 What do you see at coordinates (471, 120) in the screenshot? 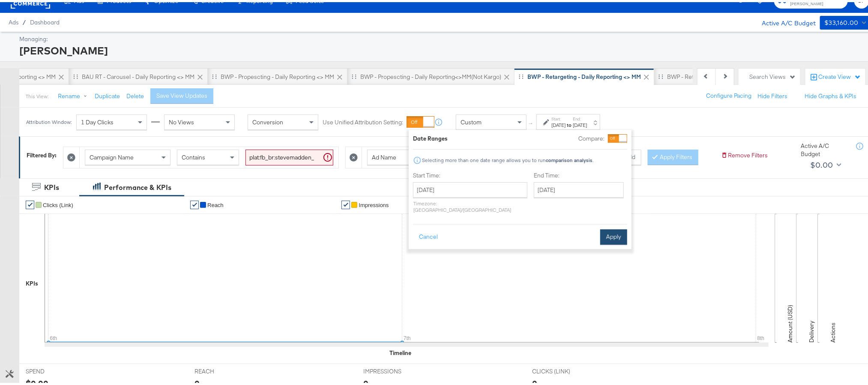
I see `span: Custom` at bounding box center [471, 120].